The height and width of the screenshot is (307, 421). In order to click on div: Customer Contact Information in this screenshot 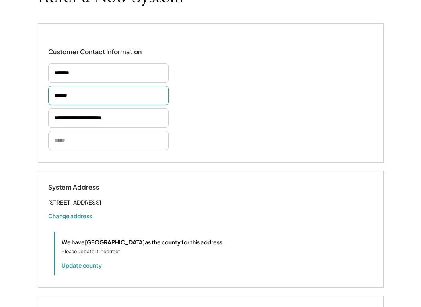, I will do `click(95, 52)`.